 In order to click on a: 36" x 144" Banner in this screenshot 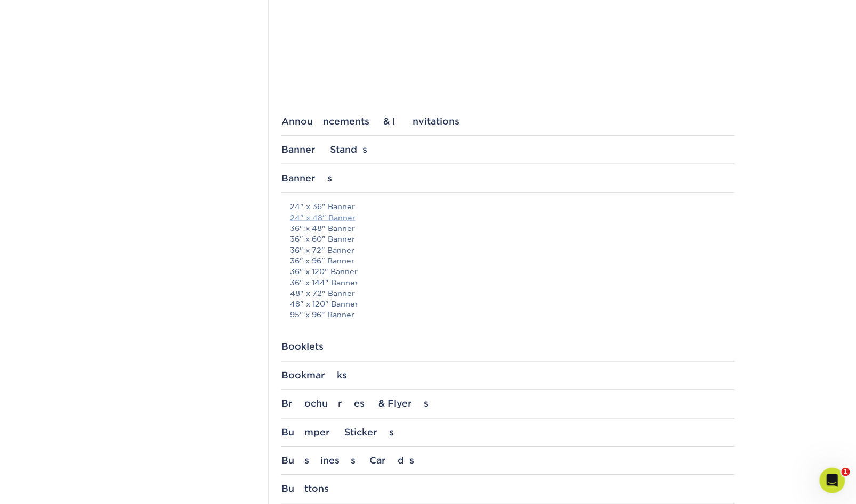, I will do `click(324, 283)`.